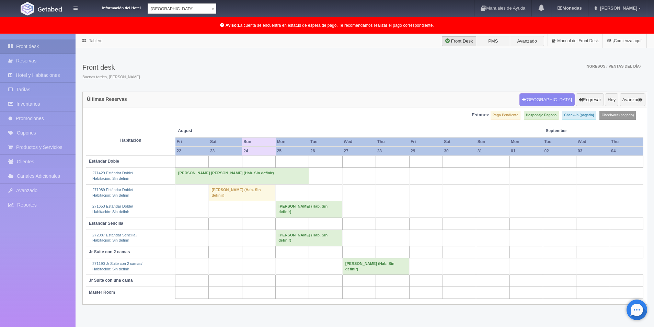 The image size is (654, 327). What do you see at coordinates (632, 100) in the screenshot?
I see `button: Avanzar` at bounding box center [632, 100].